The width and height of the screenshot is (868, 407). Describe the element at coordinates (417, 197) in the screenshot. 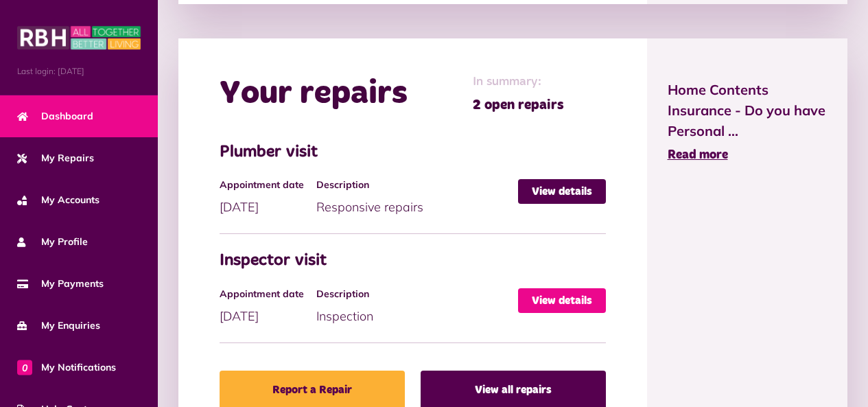

I see `div: Responsive repairs` at that location.